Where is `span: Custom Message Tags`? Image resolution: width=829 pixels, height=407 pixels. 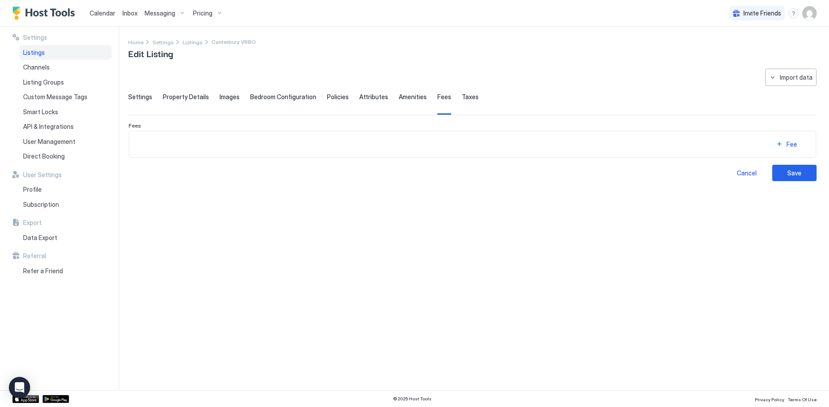 span: Custom Message Tags is located at coordinates (55, 97).